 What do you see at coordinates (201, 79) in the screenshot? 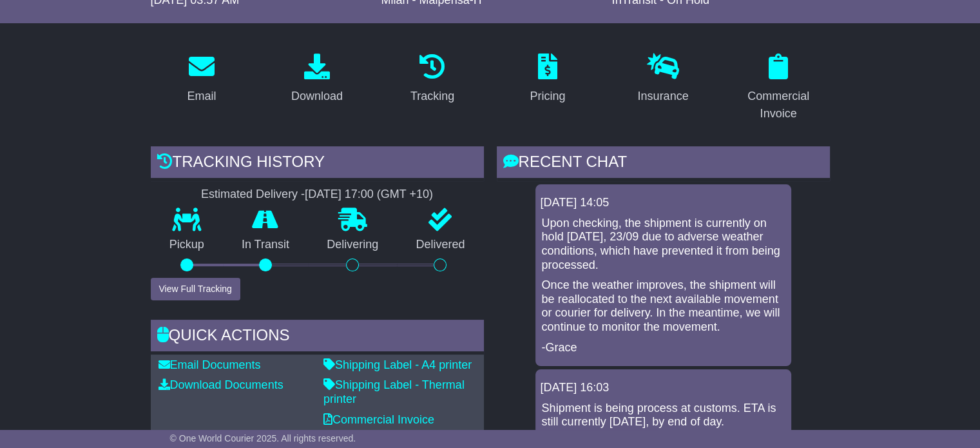
I see `a: Email` at bounding box center [201, 79].